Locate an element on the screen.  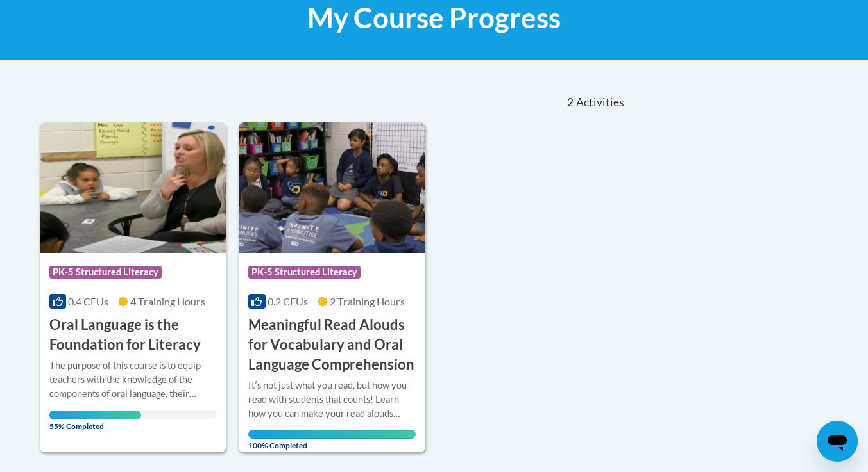
span: 0.2 CEUs is located at coordinates (287, 301).